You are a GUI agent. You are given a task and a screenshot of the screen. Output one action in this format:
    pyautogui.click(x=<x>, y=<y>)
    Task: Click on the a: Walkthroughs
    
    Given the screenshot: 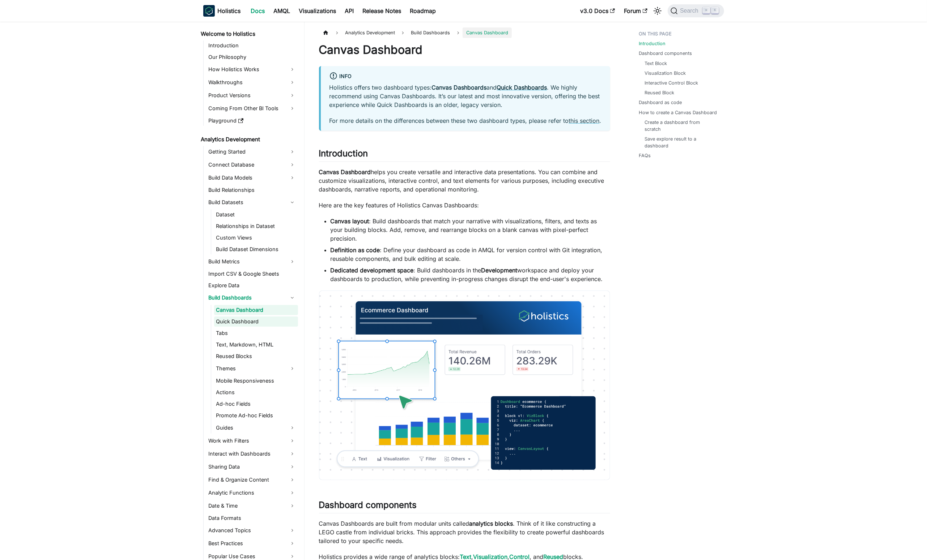 What is the action you would take?
    pyautogui.click(x=252, y=83)
    